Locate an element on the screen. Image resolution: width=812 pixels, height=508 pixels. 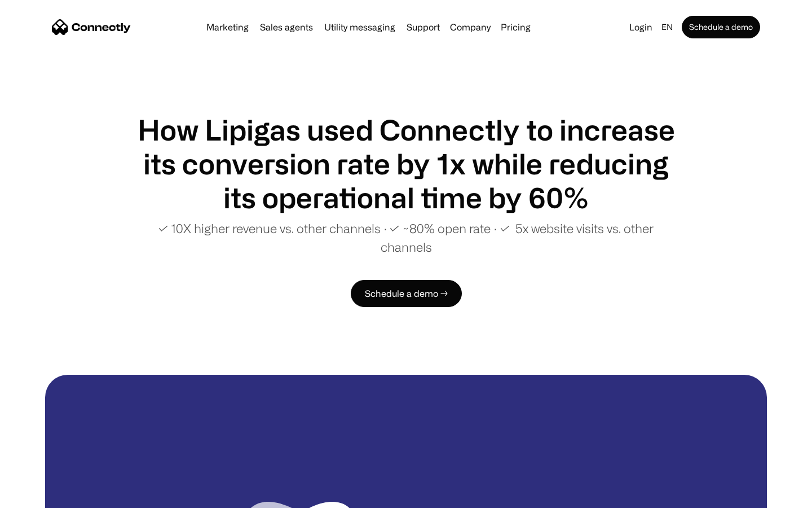
a: Schedule a demo → is located at coordinates (406, 294).